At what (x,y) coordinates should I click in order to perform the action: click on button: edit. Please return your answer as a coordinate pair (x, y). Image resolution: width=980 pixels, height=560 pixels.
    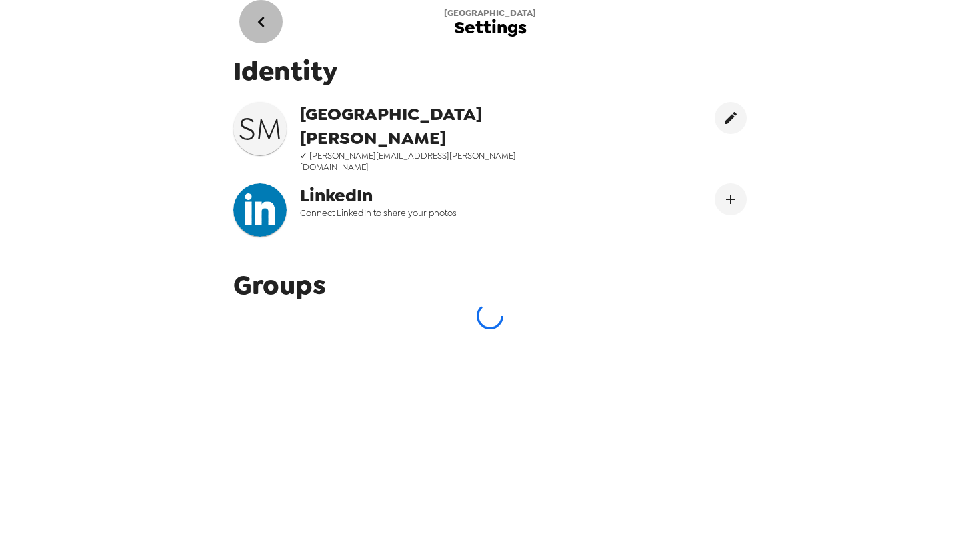
    Looking at the image, I should click on (731, 118).